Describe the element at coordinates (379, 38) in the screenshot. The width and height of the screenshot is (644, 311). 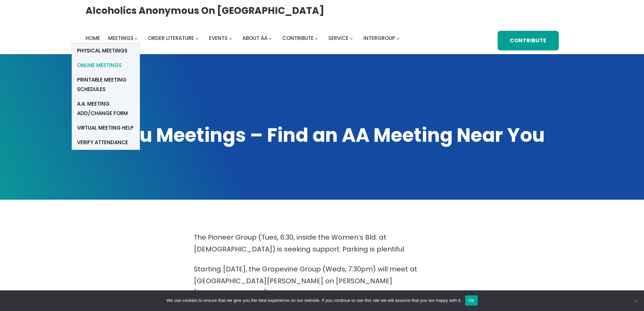
I see `span: Intergroup` at that location.